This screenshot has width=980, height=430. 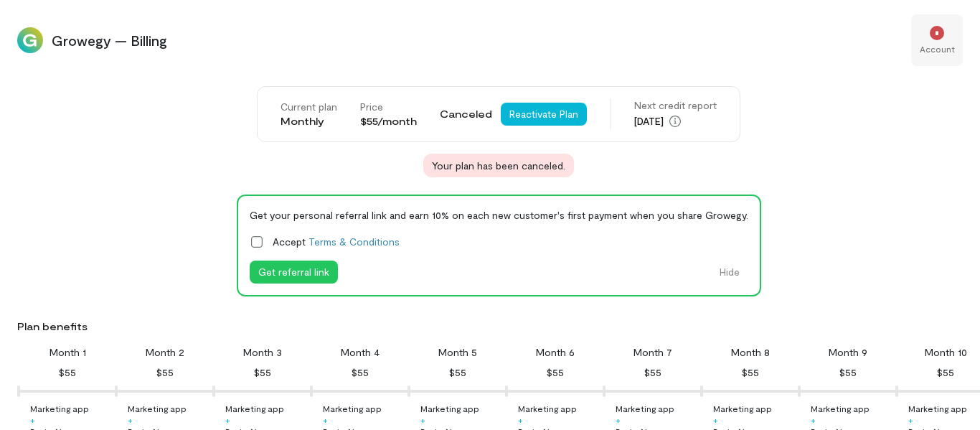 What do you see at coordinates (556, 352) in the screenshot?
I see `div: Month 6` at bounding box center [556, 352].